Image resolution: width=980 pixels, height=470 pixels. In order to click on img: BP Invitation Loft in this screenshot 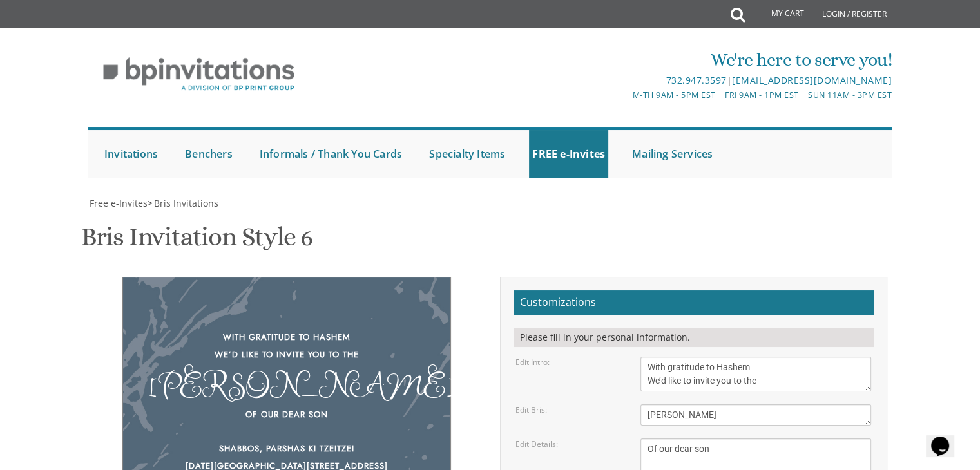, I will do `click(199, 74)`.